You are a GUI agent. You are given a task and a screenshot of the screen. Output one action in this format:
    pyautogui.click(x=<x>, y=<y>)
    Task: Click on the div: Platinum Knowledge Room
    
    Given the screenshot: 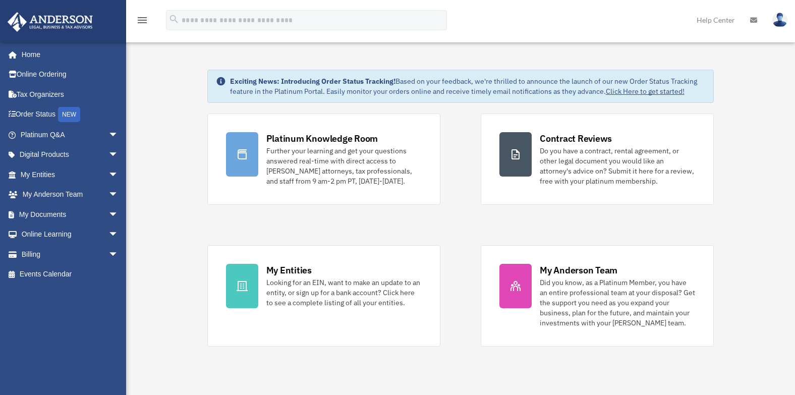 What is the action you would take?
    pyautogui.click(x=322, y=138)
    